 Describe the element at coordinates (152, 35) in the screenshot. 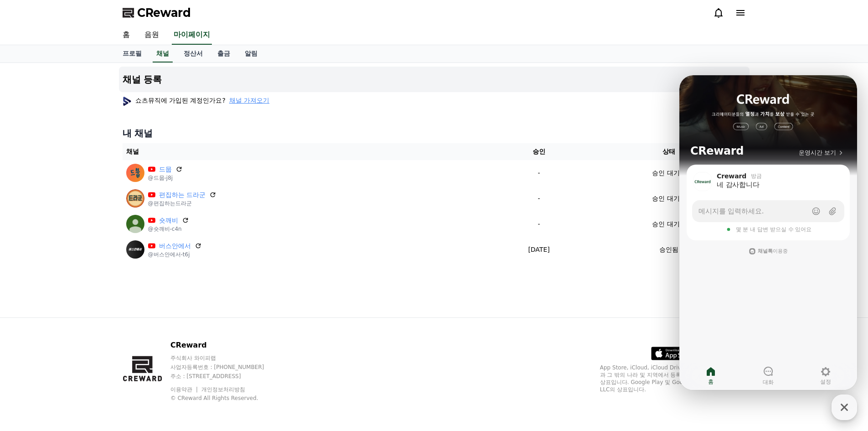

I see `a: 음원` at that location.